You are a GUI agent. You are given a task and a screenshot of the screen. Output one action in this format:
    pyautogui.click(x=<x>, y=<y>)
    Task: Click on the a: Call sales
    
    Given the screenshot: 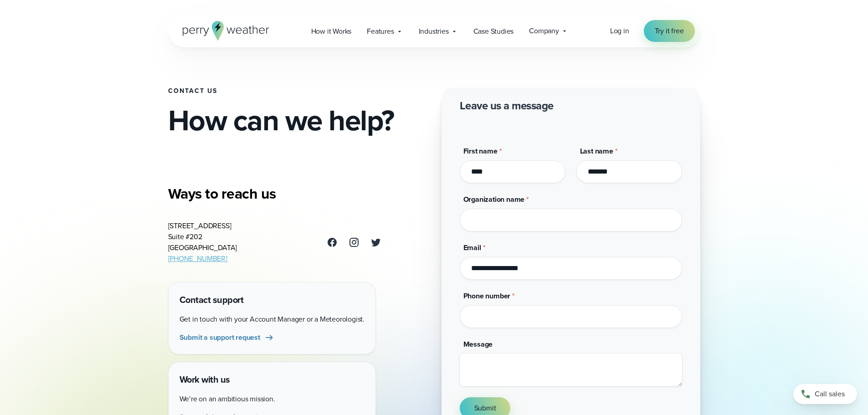 What is the action you would take?
    pyautogui.click(x=825, y=394)
    